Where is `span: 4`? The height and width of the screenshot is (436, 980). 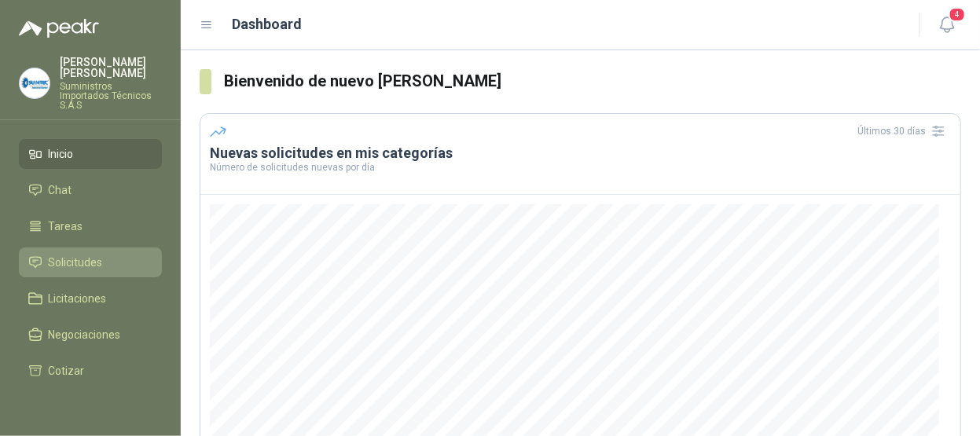
span: 4 is located at coordinates (958, 14).